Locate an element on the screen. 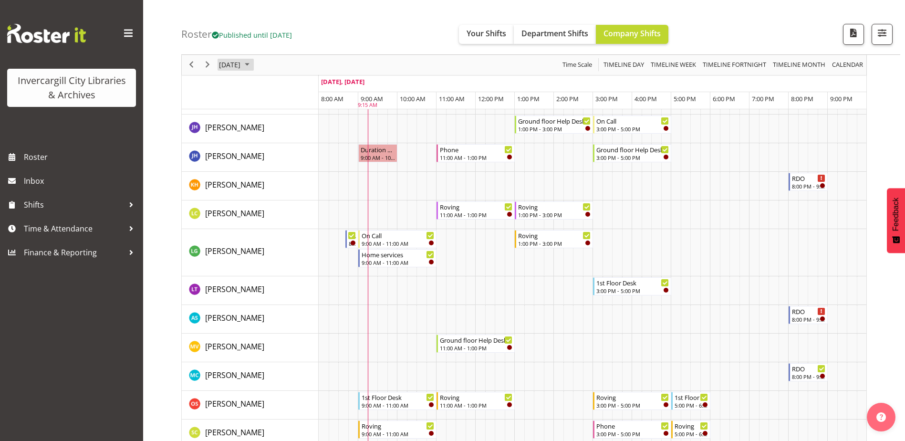 The width and height of the screenshot is (905, 441). button: Your Shifts is located at coordinates (486, 34).